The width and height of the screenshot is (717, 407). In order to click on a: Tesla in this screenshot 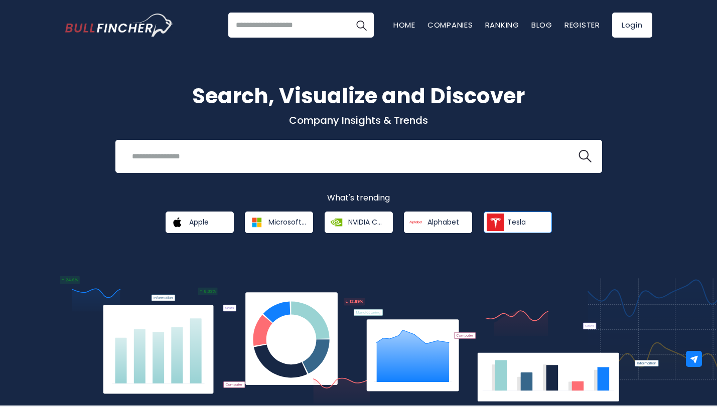, I will do `click(518, 222)`.